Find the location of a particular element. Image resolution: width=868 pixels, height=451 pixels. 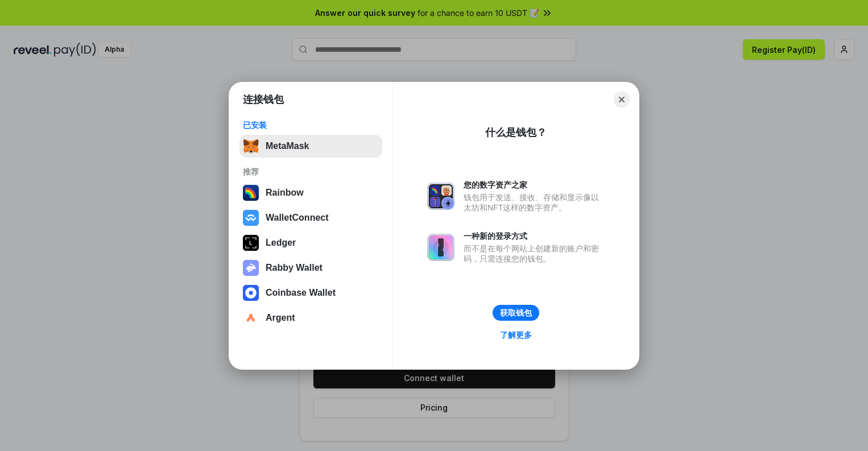

img: svg+xml,%3Csvg%20fill%3D%22none%22%20height%3D%2233%22%20viewBox%3D%220%200%2035%2033%22%20width%... is located at coordinates (251, 146).